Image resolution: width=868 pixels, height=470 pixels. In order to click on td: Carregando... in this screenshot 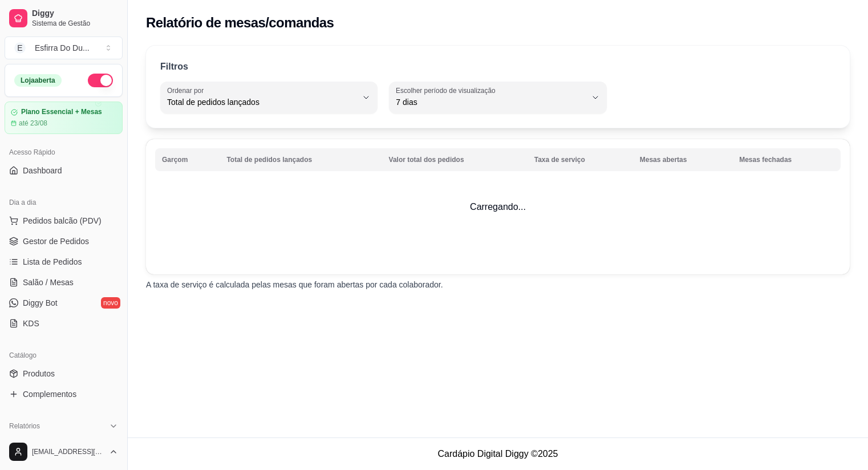, I will do `click(498, 206)`.